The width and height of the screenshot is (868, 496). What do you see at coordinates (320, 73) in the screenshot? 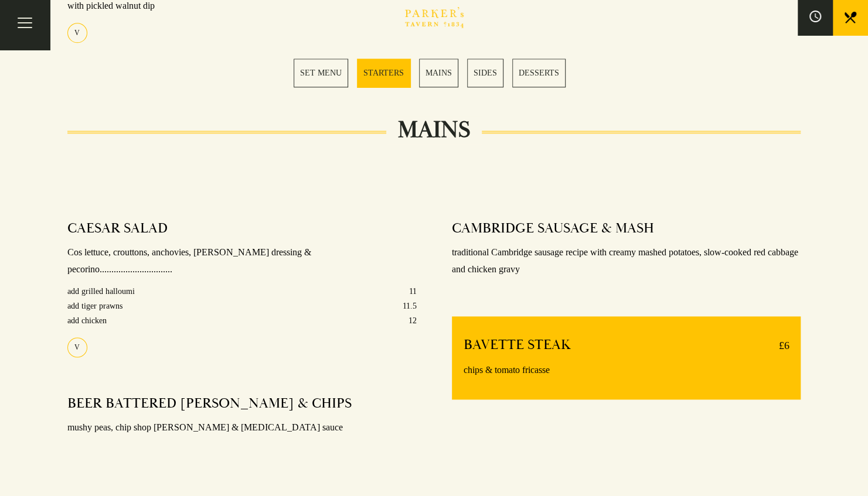
I see `a: 1 / 5` at bounding box center [320, 73].